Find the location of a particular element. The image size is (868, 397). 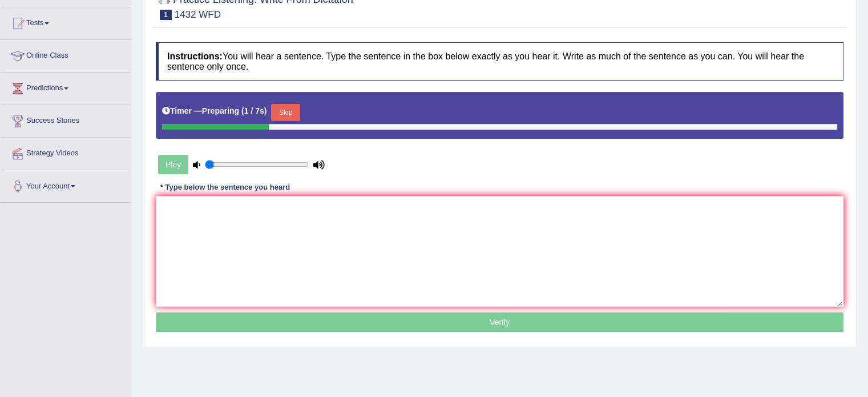

a: Online Class is located at coordinates (65, 55).